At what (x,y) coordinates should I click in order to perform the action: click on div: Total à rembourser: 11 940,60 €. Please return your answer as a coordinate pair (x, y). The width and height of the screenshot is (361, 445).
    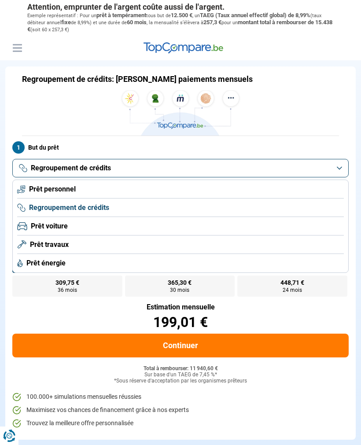
    Looking at the image, I should click on (180, 369).